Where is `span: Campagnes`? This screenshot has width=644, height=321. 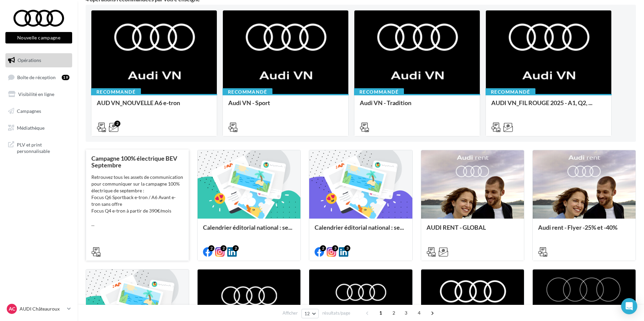
span: Campagnes is located at coordinates (29, 111).